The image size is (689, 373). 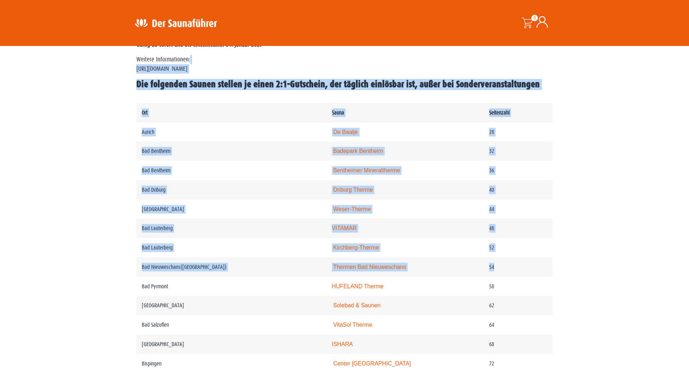 What do you see at coordinates (338, 84) in the screenshot?
I see `span: Die folgenden Saunen stellen je einen 2:1-Gutschein, der täglich einlösbar ist, außer bei Sonderv...` at bounding box center [338, 84].